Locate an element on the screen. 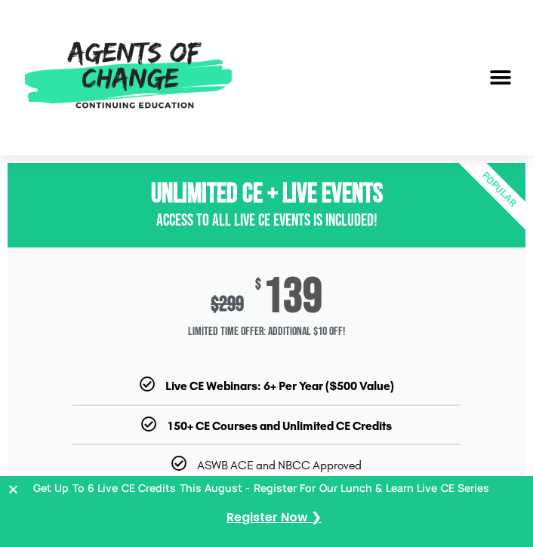  b: 150+ CE Courses and Unlimited CE Credits is located at coordinates (279, 426).